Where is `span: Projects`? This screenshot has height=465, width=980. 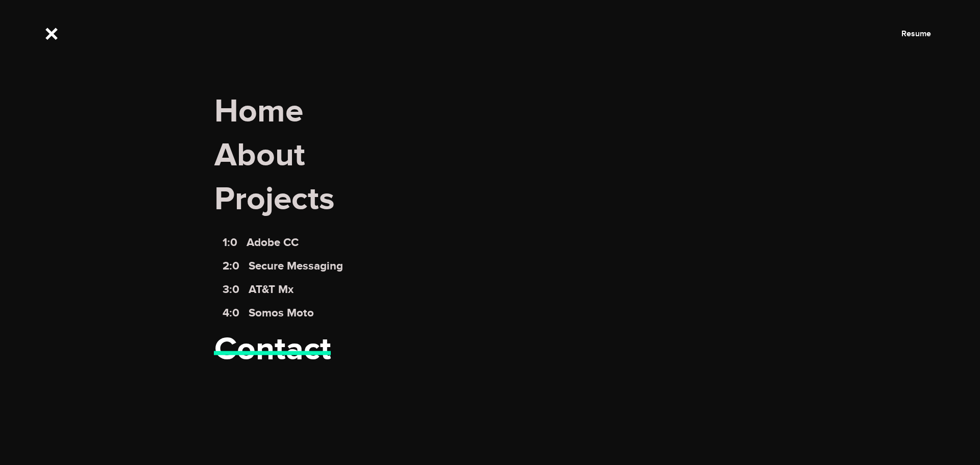 span: Projects is located at coordinates (490, 207).